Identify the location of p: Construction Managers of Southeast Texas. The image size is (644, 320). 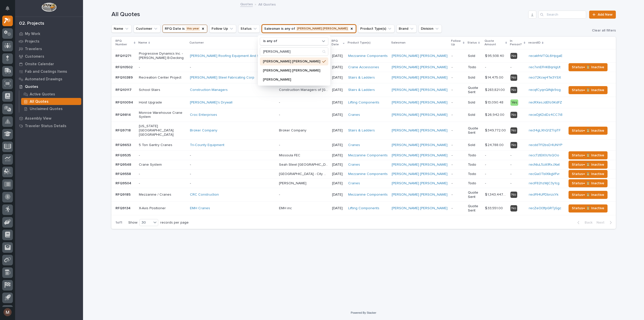
(304, 89).